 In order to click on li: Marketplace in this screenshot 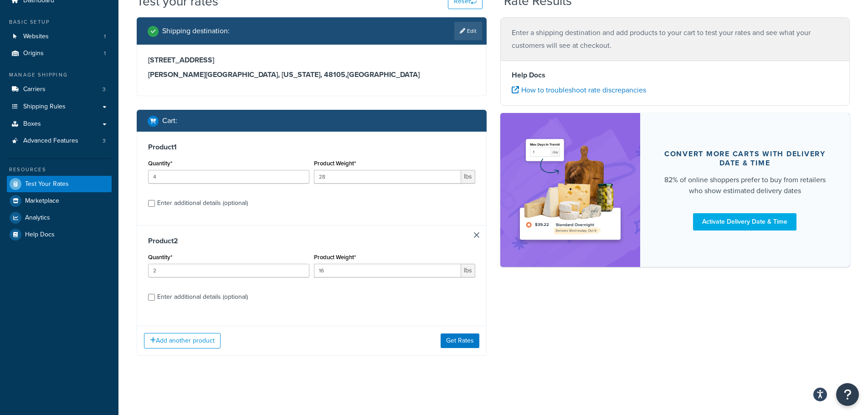, I will do `click(59, 201)`.